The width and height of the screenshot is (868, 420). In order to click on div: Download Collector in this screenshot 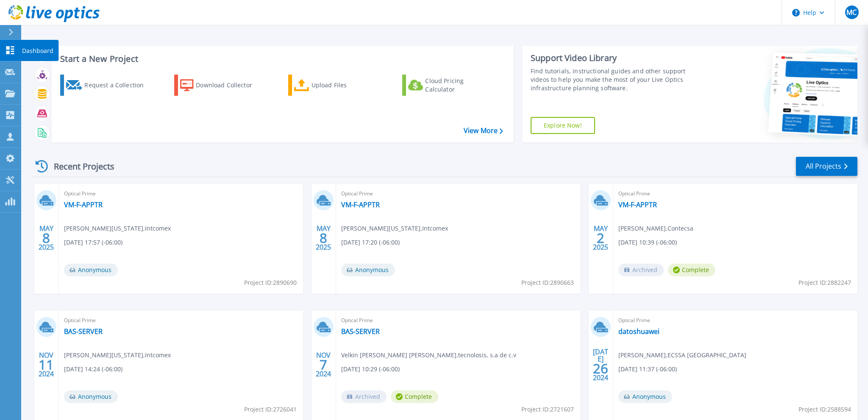, I will do `click(230, 85)`.